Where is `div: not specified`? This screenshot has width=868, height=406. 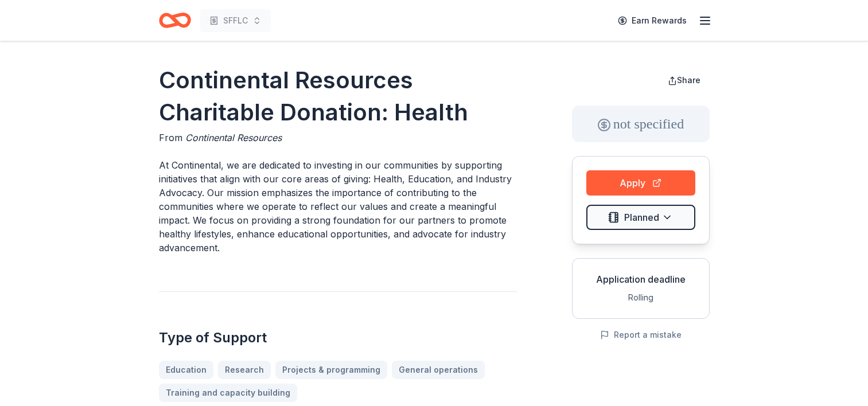 div: not specified is located at coordinates (640, 124).